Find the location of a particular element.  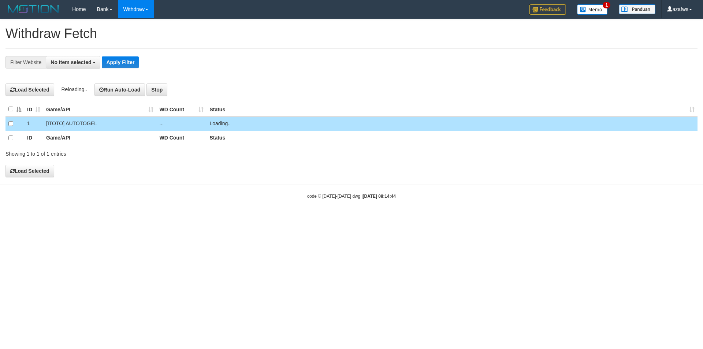

h1: Withdraw Fetch is located at coordinates (351, 34).